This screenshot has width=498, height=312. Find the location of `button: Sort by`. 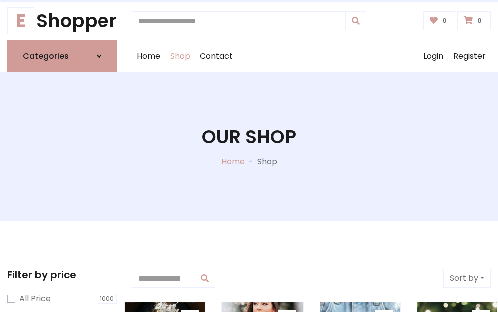

button: Sort by is located at coordinates (466, 278).